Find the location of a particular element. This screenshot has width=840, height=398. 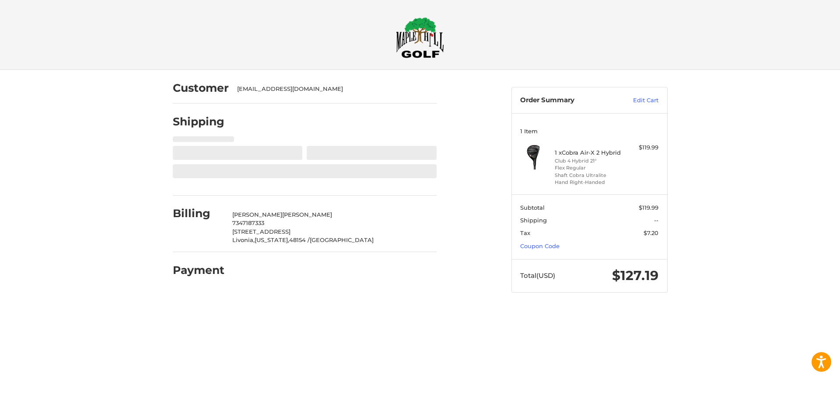

span: 7347187333 is located at coordinates (248, 223).